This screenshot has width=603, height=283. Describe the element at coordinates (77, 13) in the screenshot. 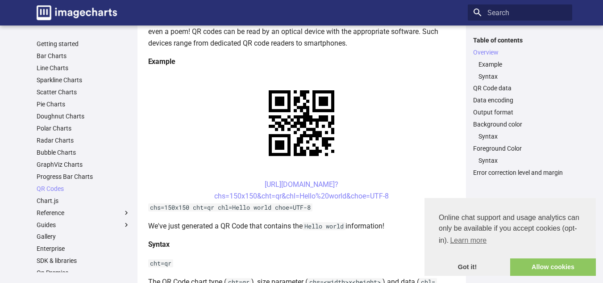

I see `a: Image-Charts documentation` at that location.